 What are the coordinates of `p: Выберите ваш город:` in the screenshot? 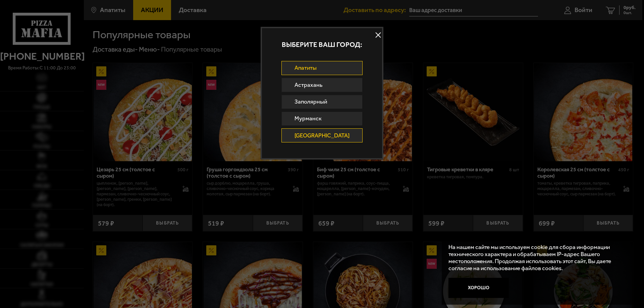 It's located at (322, 44).